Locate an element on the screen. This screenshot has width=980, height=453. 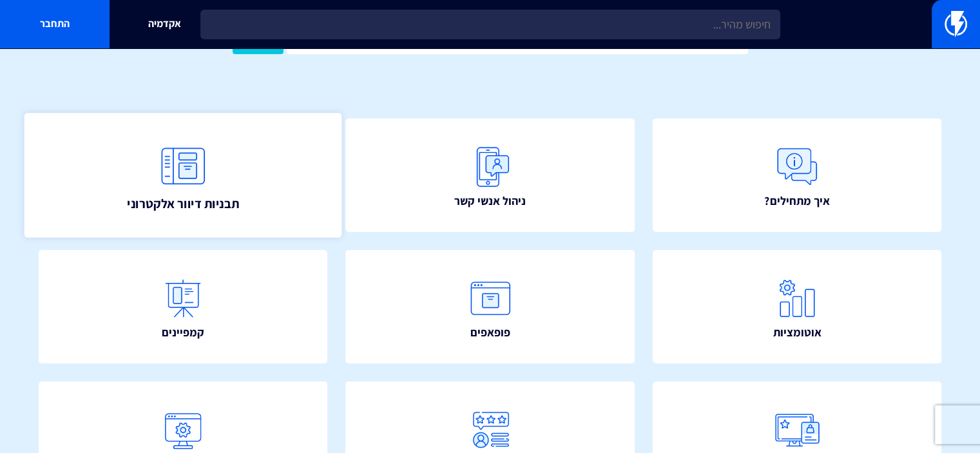
input: חיפוש מהיר... is located at coordinates (491, 24).